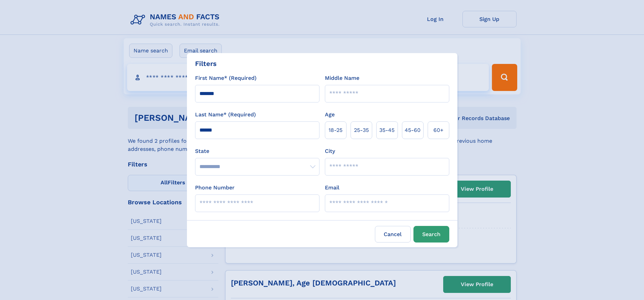  What do you see at coordinates (431, 234) in the screenshot?
I see `button: Search` at bounding box center [431, 234].